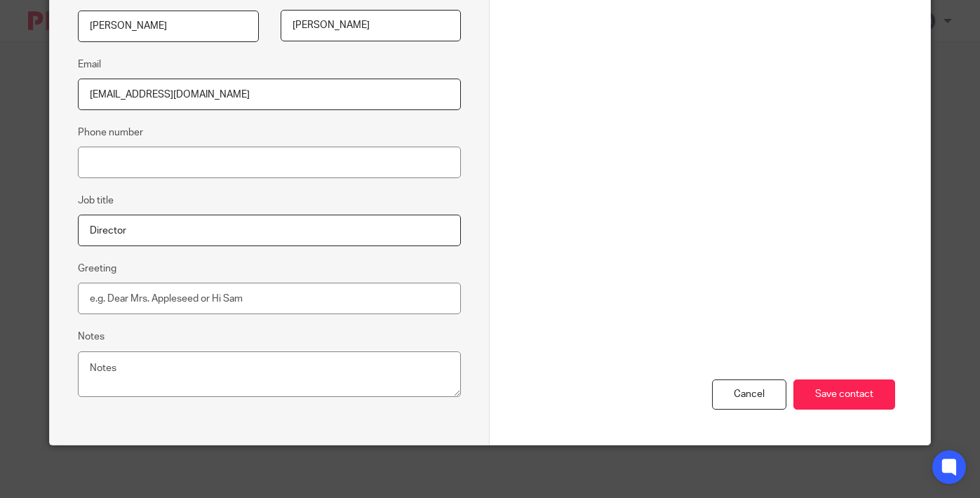 This screenshot has height=498, width=980. What do you see at coordinates (95, 201) in the screenshot?
I see `label: Job title` at bounding box center [95, 201].